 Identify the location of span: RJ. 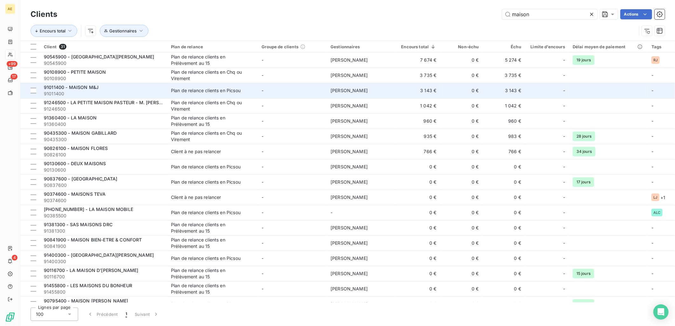
(655, 60).